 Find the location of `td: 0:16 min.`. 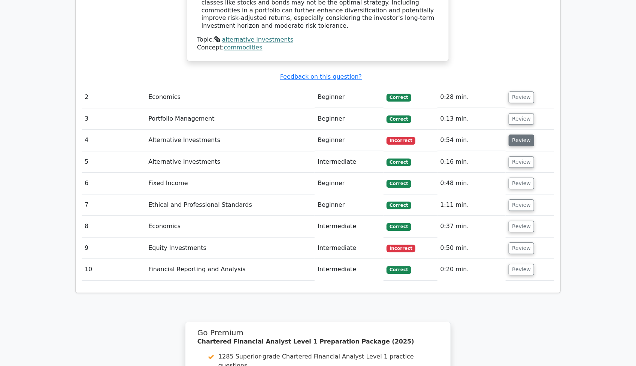

td: 0:16 min. is located at coordinates (471, 162).